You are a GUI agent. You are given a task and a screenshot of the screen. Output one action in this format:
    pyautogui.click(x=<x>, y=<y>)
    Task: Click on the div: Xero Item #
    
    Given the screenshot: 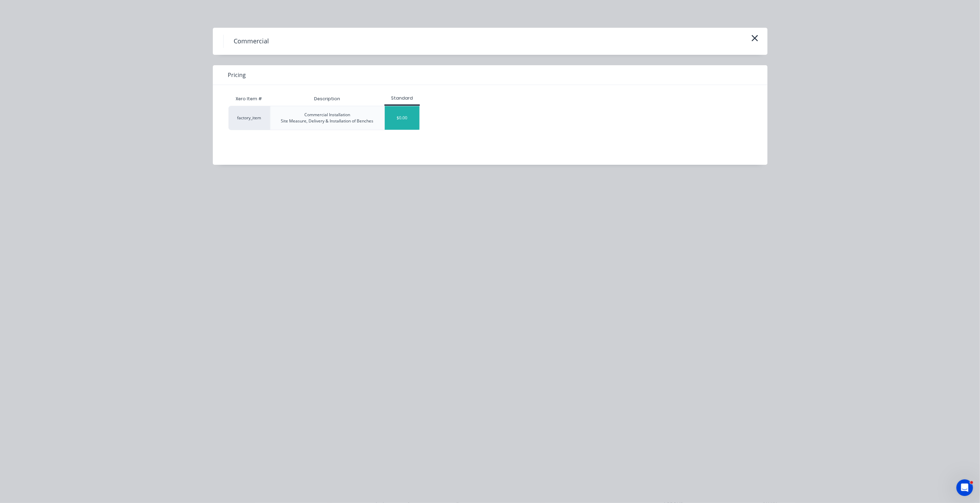 What is the action you would take?
    pyautogui.click(x=249, y=99)
    